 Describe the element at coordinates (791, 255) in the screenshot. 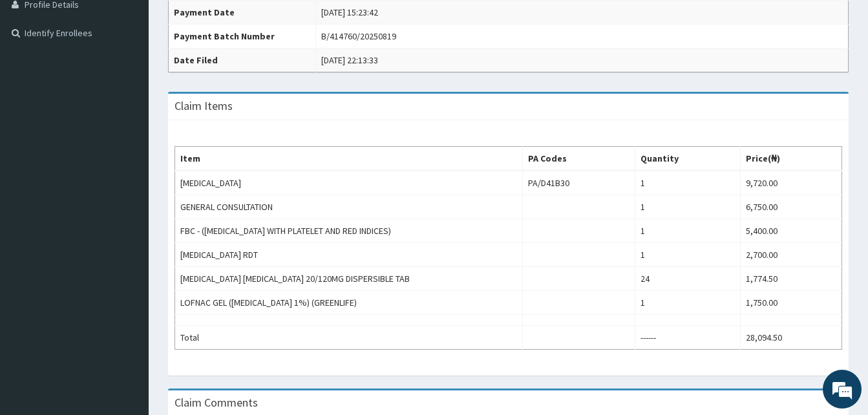

I see `td: 2,700.00` at that location.